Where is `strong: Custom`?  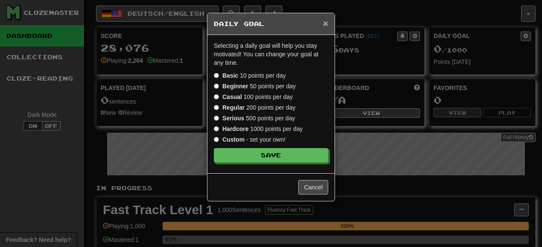
strong: Custom is located at coordinates (234, 140).